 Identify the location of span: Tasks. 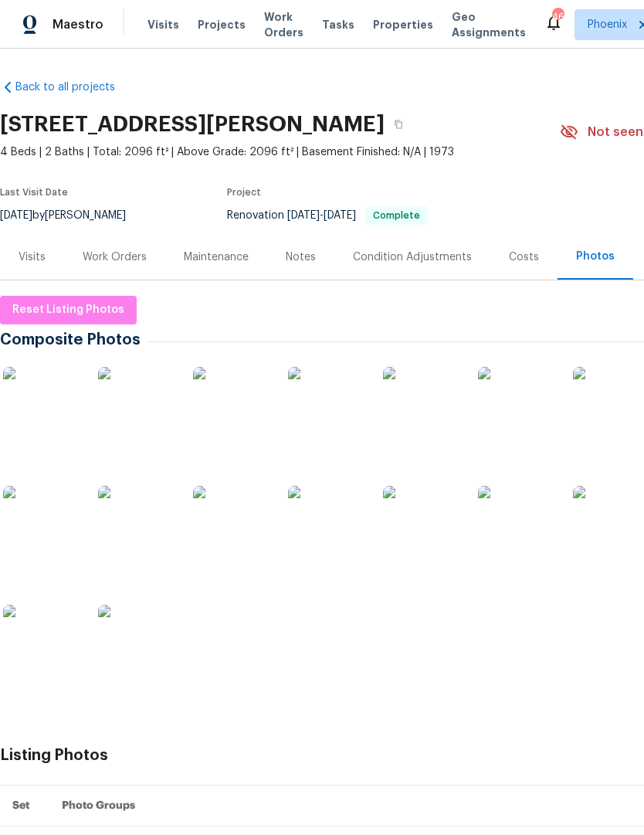
(338, 25).